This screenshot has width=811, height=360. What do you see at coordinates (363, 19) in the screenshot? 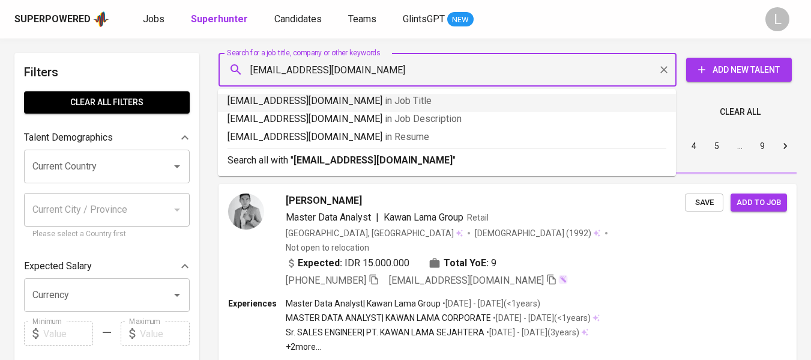
I see `a: Teams` at bounding box center [363, 19].